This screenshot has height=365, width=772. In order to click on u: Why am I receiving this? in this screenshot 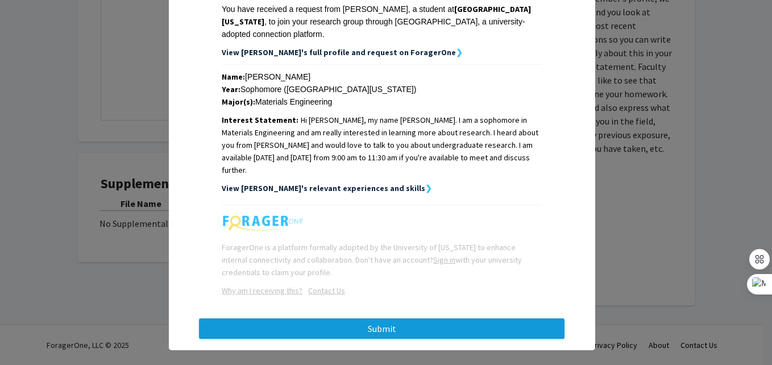, I will do `click(262, 290)`.